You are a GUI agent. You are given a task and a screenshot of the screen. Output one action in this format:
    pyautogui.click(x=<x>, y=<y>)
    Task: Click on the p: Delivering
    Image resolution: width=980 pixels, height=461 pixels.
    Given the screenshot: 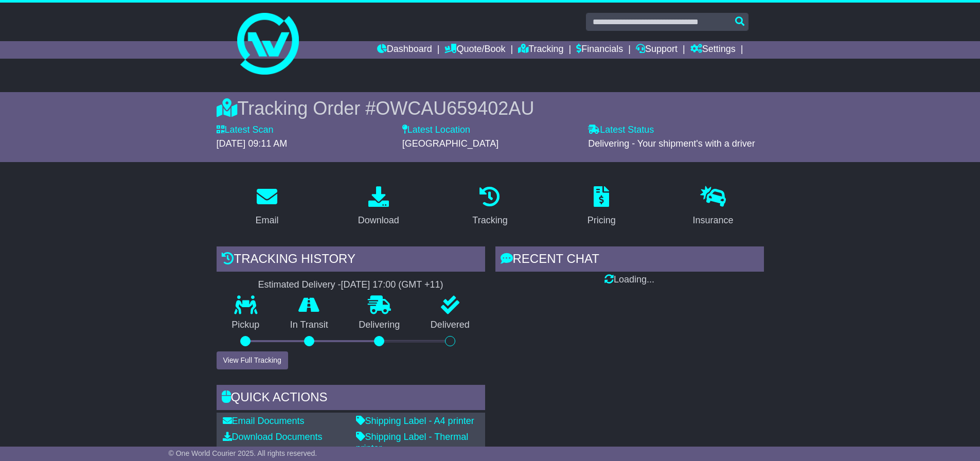 What is the action you would take?
    pyautogui.click(x=380, y=325)
    